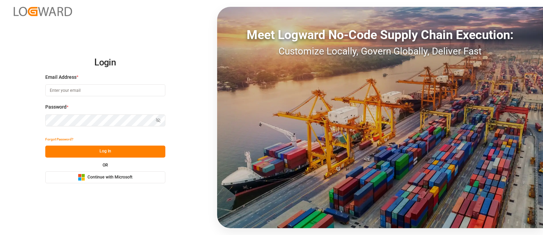 The width and height of the screenshot is (543, 235). Describe the element at coordinates (56, 107) in the screenshot. I see `span: Password` at that location.